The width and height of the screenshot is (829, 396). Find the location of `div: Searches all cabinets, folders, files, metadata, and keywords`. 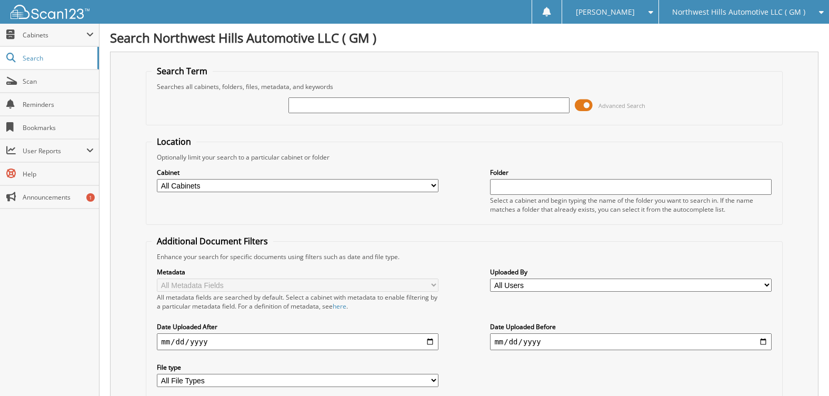

div: Searches all cabinets, folders, files, metadata, and keywords is located at coordinates (463, 86).